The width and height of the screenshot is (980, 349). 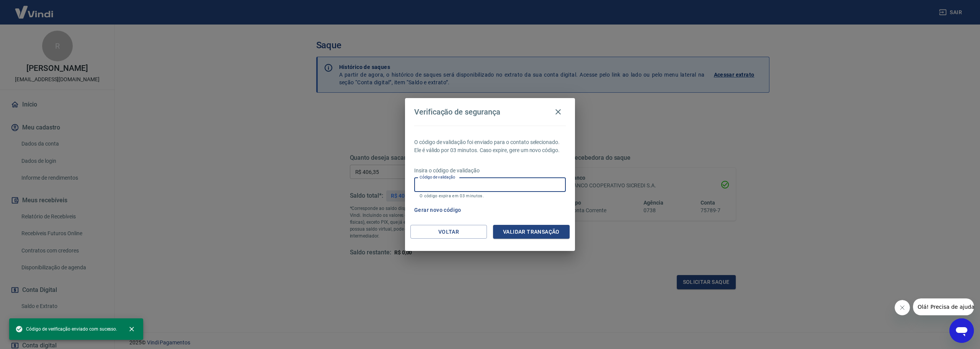 What do you see at coordinates (532, 232) in the screenshot?
I see `button: Validar transação` at bounding box center [532, 232].